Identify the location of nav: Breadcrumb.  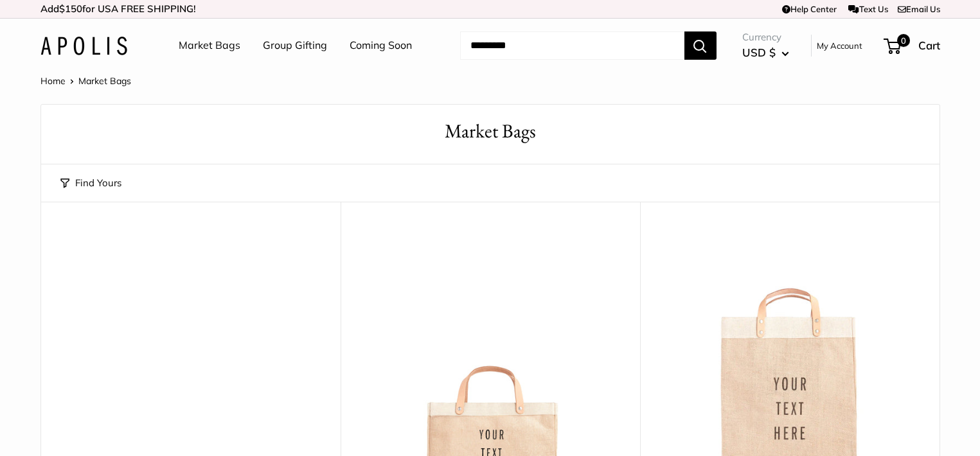
(86, 81).